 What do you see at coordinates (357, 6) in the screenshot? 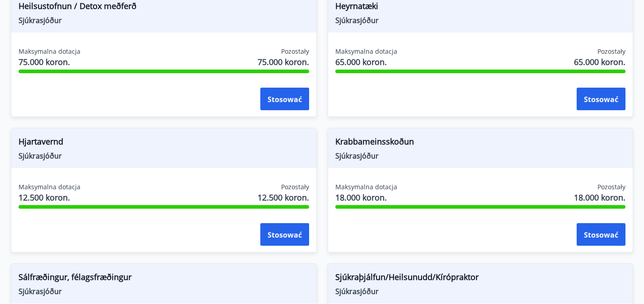
I see `font: Heyrnatæki` at bounding box center [357, 6].